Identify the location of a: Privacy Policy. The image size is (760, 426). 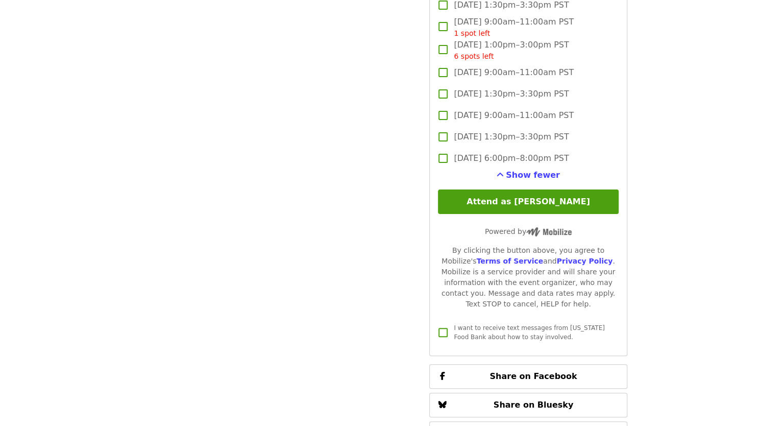
(584, 261).